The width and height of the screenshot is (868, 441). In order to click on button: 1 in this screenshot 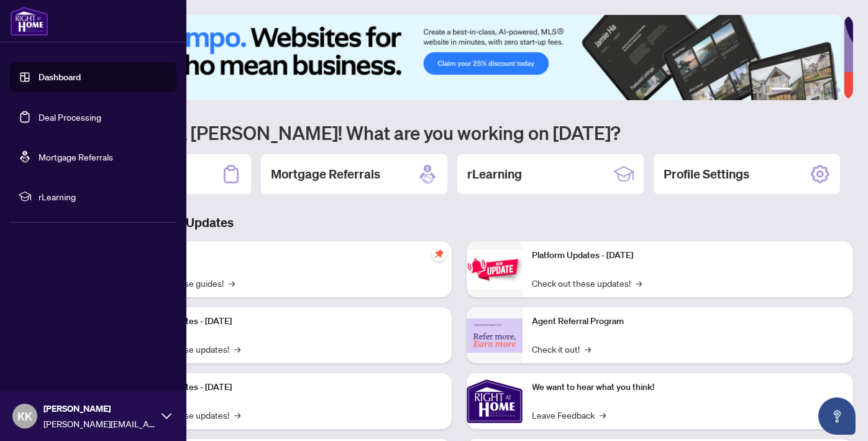, I will do `click(781, 90)`.